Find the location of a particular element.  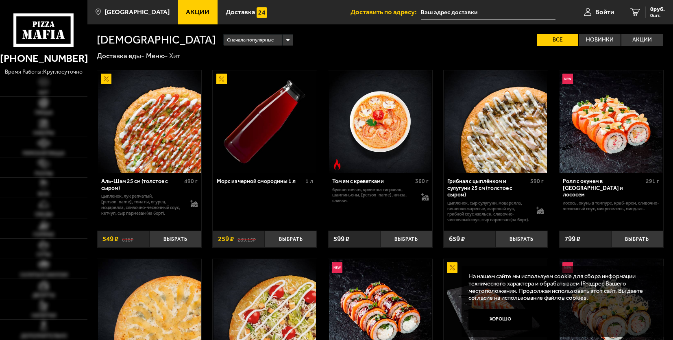

p: лосось, окунь в темпуре, краб-крем, сливочно-чесночный соус, микрозелень, миндаль. is located at coordinates (611, 206).